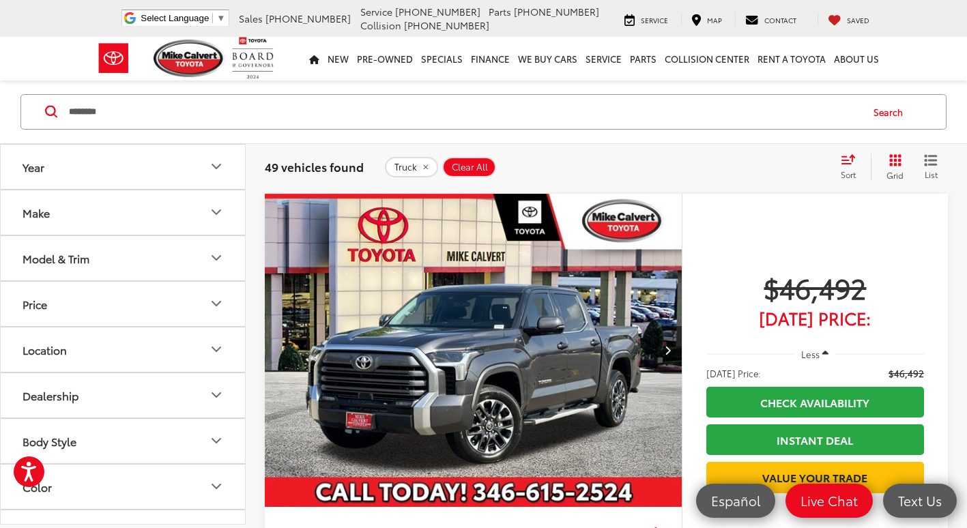  I want to click on span: Text Us, so click(920, 500).